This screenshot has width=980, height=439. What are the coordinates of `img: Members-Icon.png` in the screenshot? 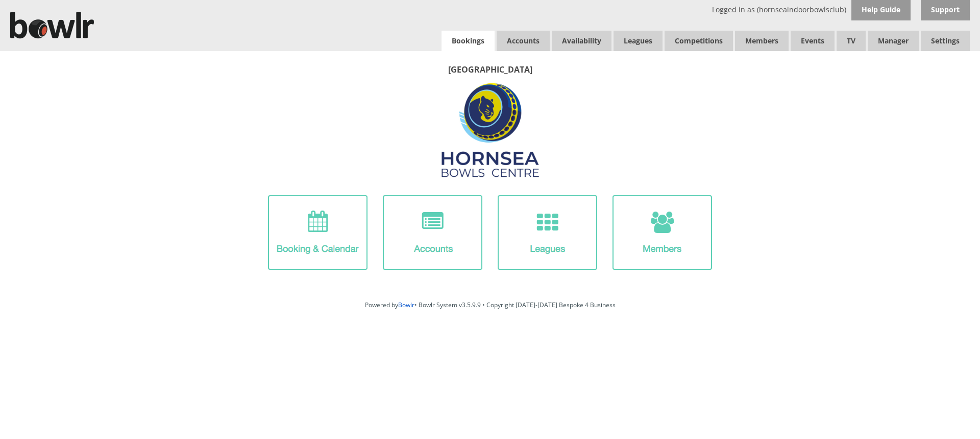 It's located at (662, 233).